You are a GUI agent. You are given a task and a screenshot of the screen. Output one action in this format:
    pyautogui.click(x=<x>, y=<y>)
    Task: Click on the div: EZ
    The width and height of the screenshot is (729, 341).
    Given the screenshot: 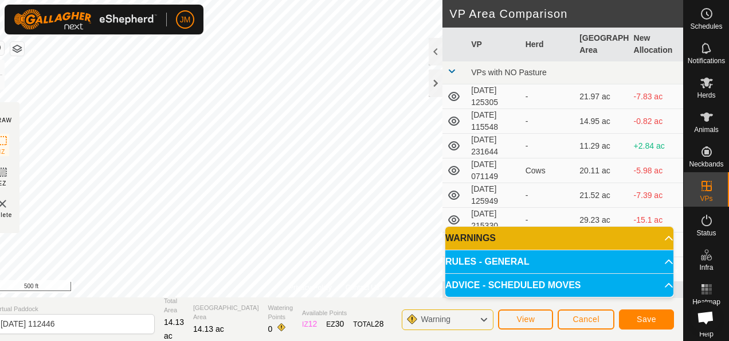 What is the action you would take?
    pyautogui.click(x=335, y=323)
    